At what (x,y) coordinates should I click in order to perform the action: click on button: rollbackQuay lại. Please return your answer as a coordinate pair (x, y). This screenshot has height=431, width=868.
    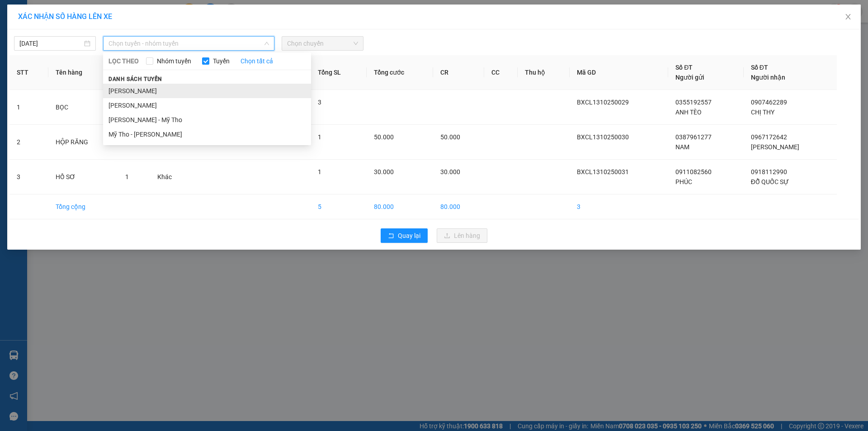
    Looking at the image, I should click on (404, 235).